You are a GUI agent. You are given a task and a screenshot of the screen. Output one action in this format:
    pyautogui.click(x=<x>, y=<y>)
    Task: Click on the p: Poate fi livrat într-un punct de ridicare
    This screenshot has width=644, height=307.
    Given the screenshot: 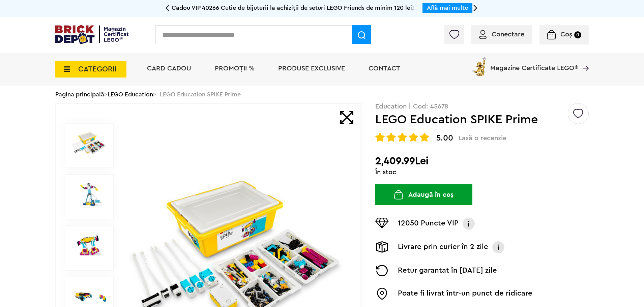 What is the action you would take?
    pyautogui.click(x=465, y=294)
    